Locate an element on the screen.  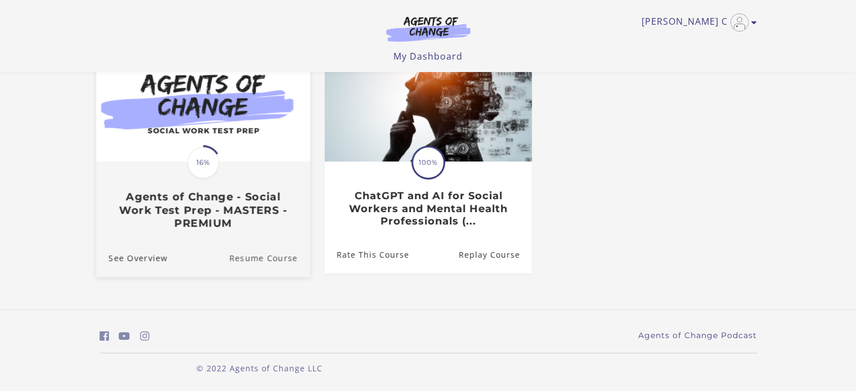
a: https://www.instagram.com/agentsofchangeprep/ (Open in a new window) is located at coordinates (145, 336).